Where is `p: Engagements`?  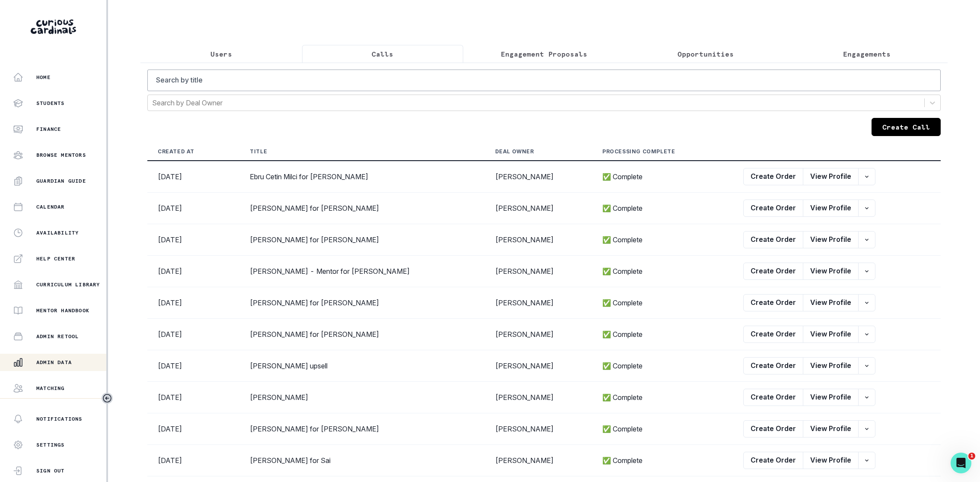
p: Engagements is located at coordinates (866, 54).